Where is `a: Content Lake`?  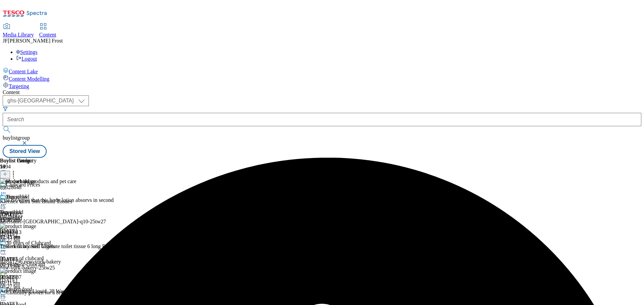 a: Content Lake is located at coordinates (322, 71).